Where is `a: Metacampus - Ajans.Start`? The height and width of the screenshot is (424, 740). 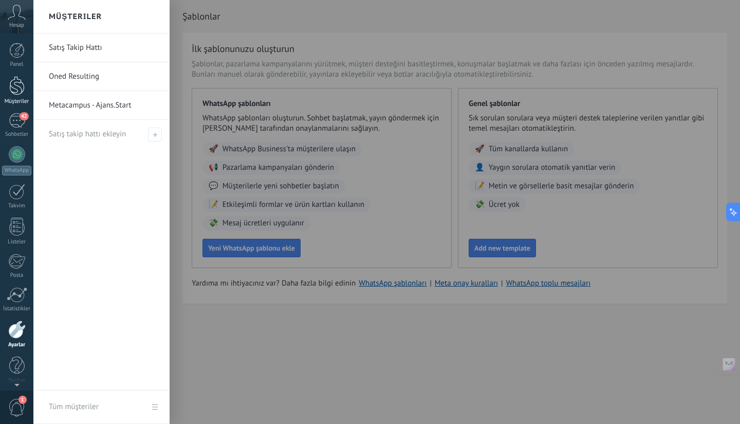 a: Metacampus - Ajans.Start is located at coordinates (104, 105).